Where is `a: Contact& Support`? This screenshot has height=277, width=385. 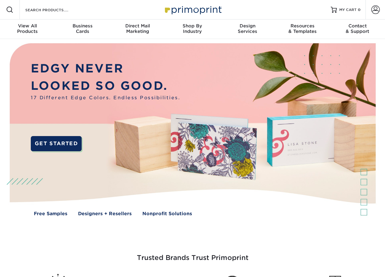
a: Contact& Support is located at coordinates (357, 29).